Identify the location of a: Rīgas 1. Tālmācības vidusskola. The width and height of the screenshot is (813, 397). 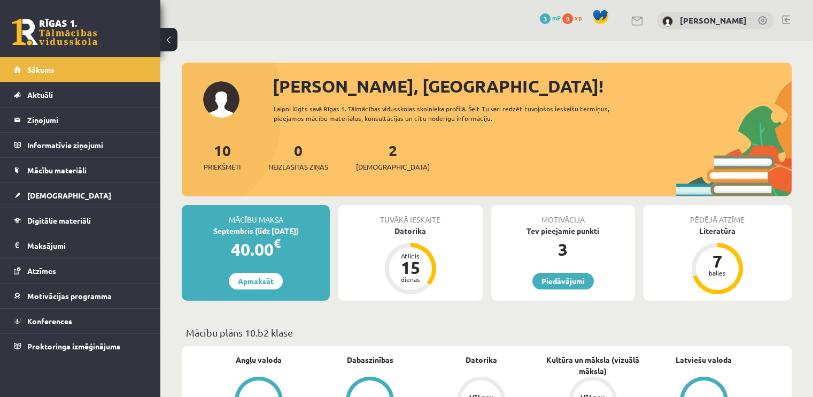
(55, 32).